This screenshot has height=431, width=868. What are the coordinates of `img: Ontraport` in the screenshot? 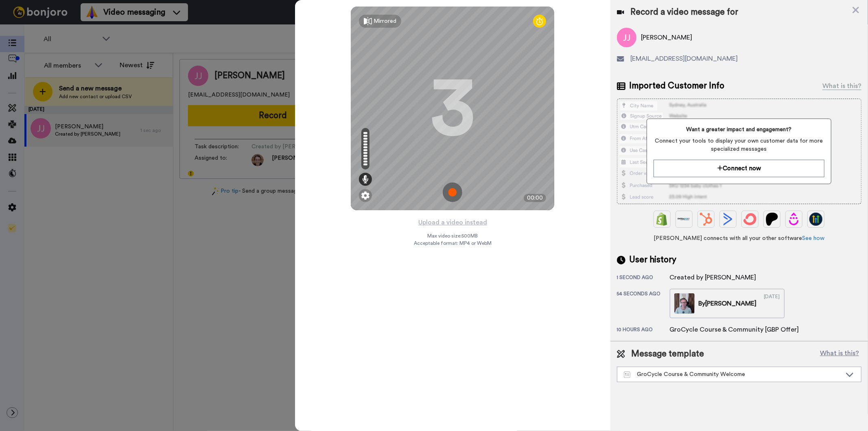 It's located at (684, 219).